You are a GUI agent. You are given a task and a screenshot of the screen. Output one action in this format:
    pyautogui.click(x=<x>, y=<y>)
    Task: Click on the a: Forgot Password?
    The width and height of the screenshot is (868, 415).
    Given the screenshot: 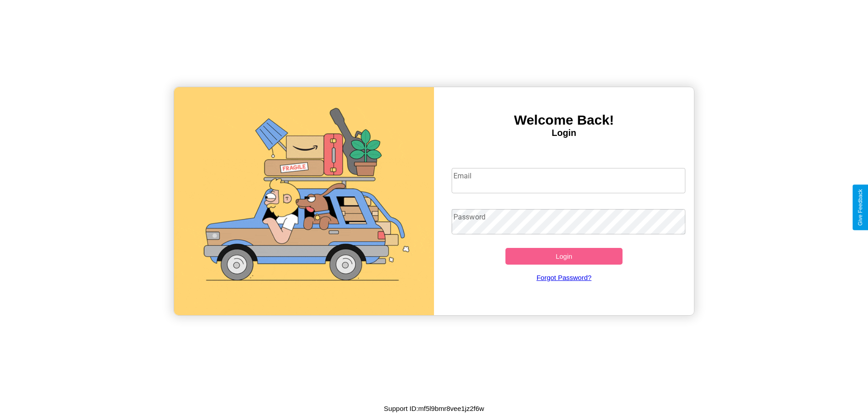 What is the action you would take?
    pyautogui.click(x=564, y=278)
    